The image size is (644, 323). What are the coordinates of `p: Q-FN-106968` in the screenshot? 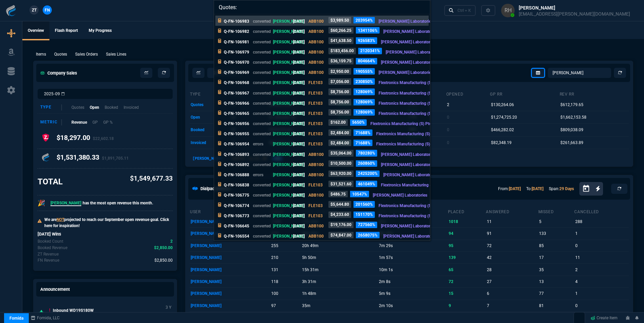 It's located at (237, 83).